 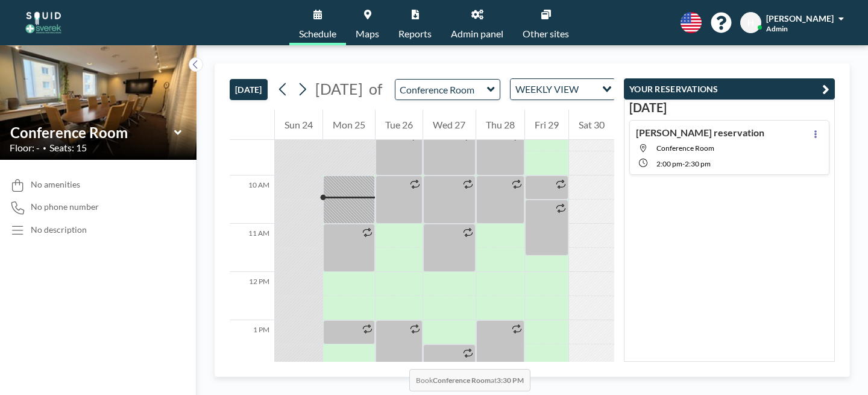 I want to click on span: Other sites, so click(x=545, y=34).